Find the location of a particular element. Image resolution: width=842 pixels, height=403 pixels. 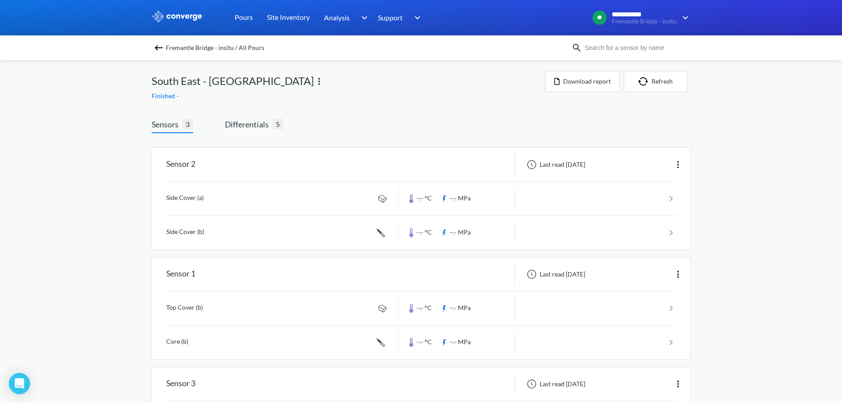

img: icon-search.svg is located at coordinates (577, 48).